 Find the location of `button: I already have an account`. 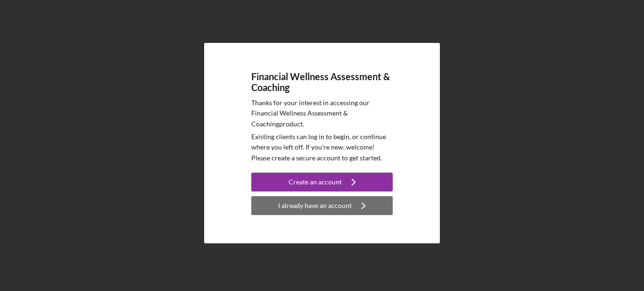

button: I already have an account is located at coordinates (322, 206).